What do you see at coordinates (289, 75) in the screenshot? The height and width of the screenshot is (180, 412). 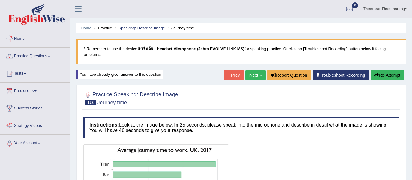 I see `button: Report Question` at bounding box center [289, 75].